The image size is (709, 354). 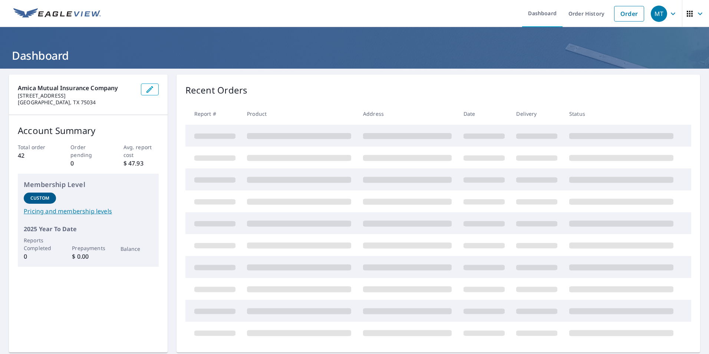 I want to click on p: 42, so click(x=35, y=155).